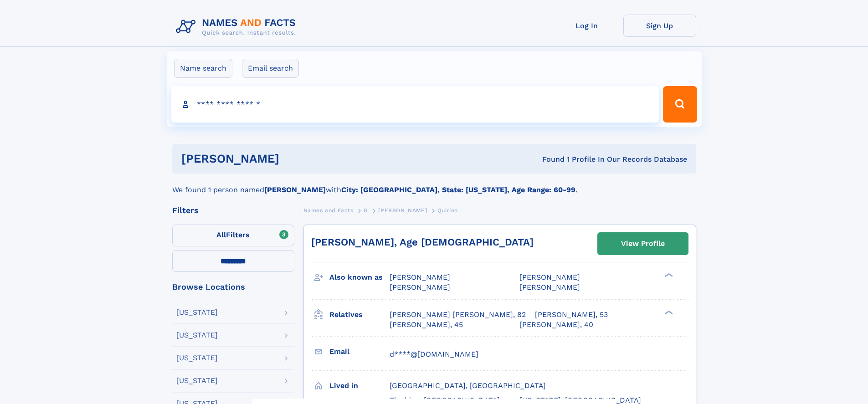 This screenshot has width=868, height=404. What do you see at coordinates (359, 277) in the screenshot?
I see `h3: Also known as` at bounding box center [359, 277].